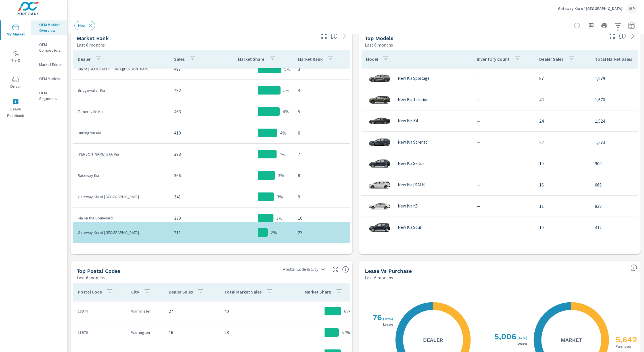  What do you see at coordinates (98, 271) in the screenshot?
I see `h5: Top Postal Codes` at bounding box center [98, 271].